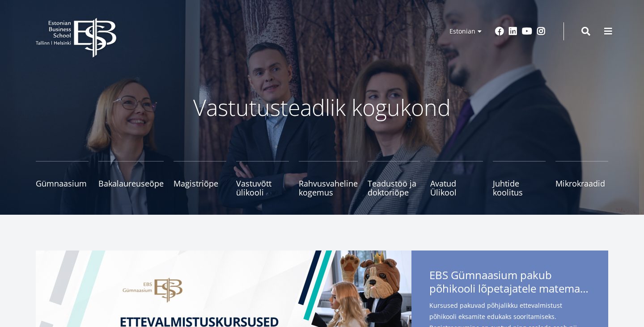 The height and width of the screenshot is (327, 644). What do you see at coordinates (457, 179) in the screenshot?
I see `a: Avatud Ülikool` at bounding box center [457, 179].